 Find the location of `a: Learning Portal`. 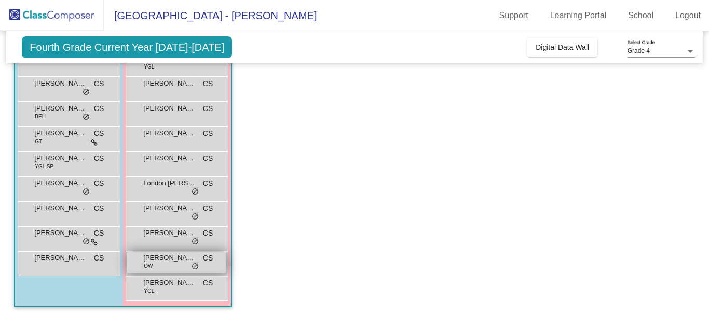

a: Learning Portal is located at coordinates (578, 16).